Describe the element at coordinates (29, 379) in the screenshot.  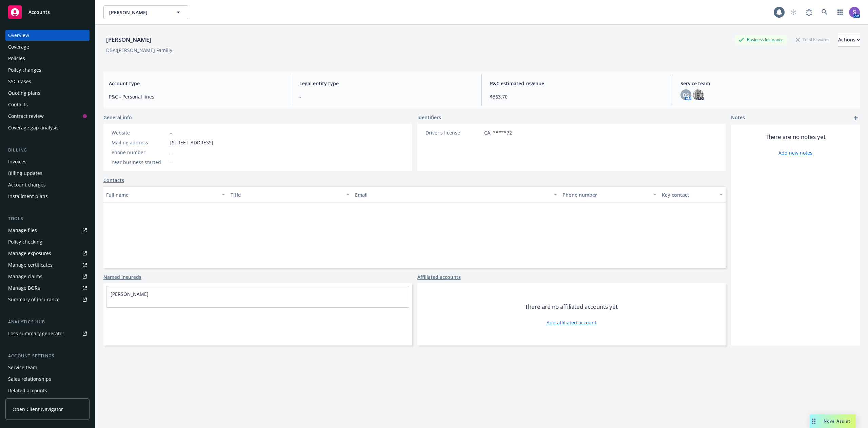
I see `div: Sales relationships` at that location.